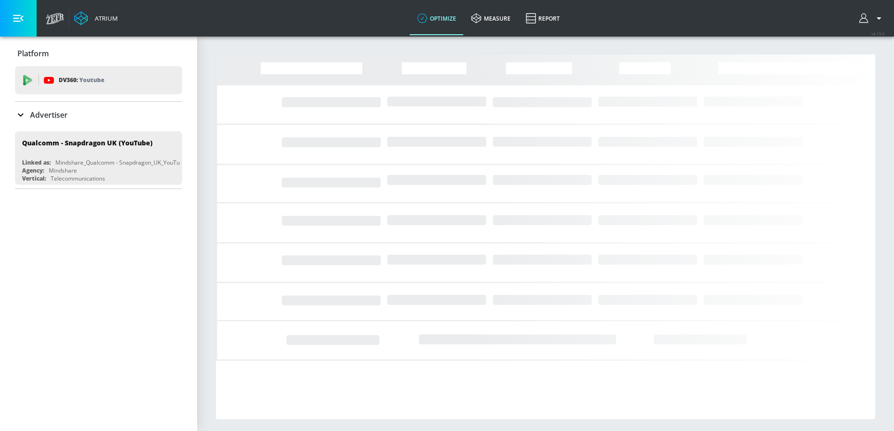 The width and height of the screenshot is (894, 431). Describe the element at coordinates (104, 18) in the screenshot. I see `div: Atrium` at that location.